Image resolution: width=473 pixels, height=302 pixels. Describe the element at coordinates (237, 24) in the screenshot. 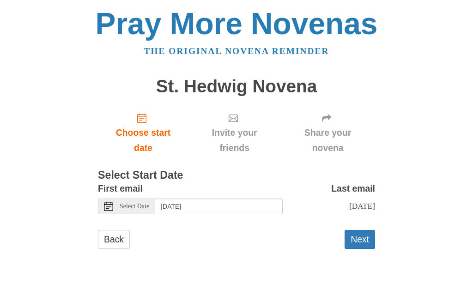

I see `a: Pray More Novenas` at that location.